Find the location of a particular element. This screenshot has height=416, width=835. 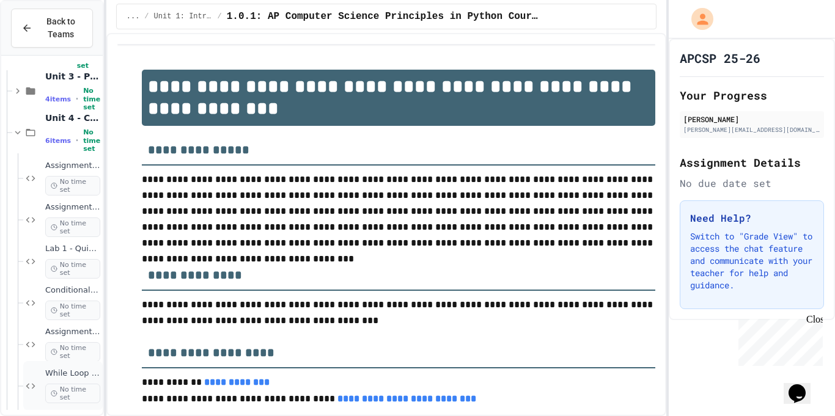

p: Switch to "Grade View" to access the chat feature and communicate with your teacher for help and ... is located at coordinates (752, 261).